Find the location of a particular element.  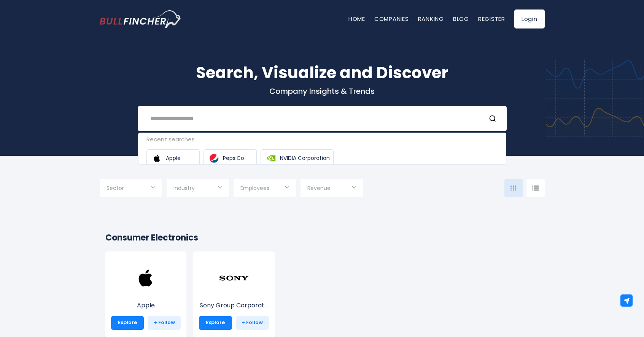

span: Apple is located at coordinates (173, 158).